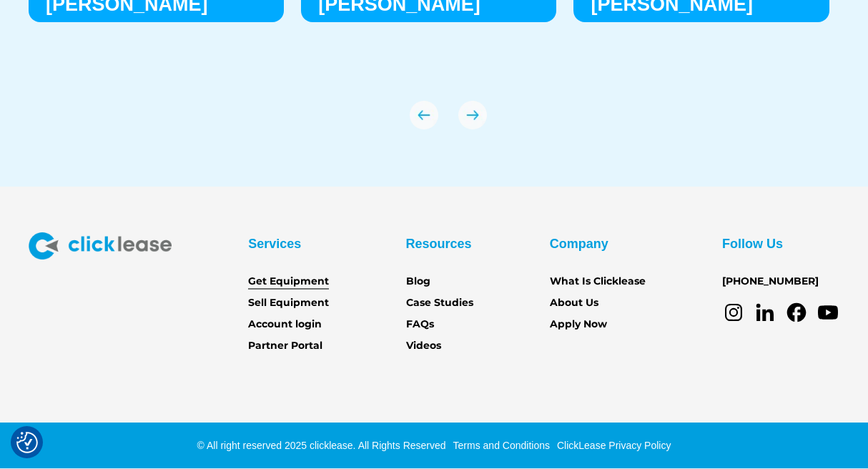  What do you see at coordinates (321, 445) in the screenshot?
I see `div: © All right reserved 2025 clicklease. All Rights Reserved` at bounding box center [321, 445].